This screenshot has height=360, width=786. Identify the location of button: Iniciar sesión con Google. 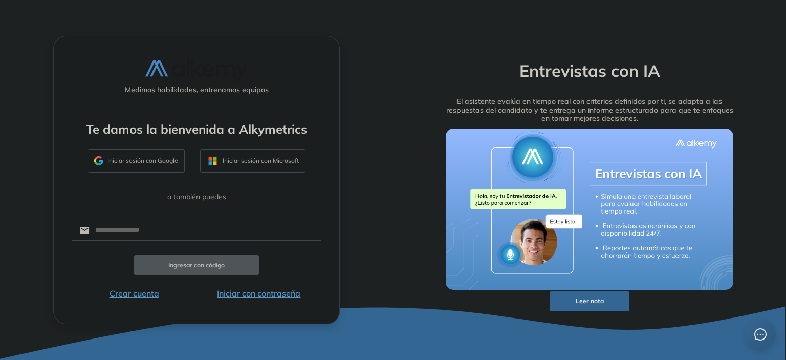
(136, 161).